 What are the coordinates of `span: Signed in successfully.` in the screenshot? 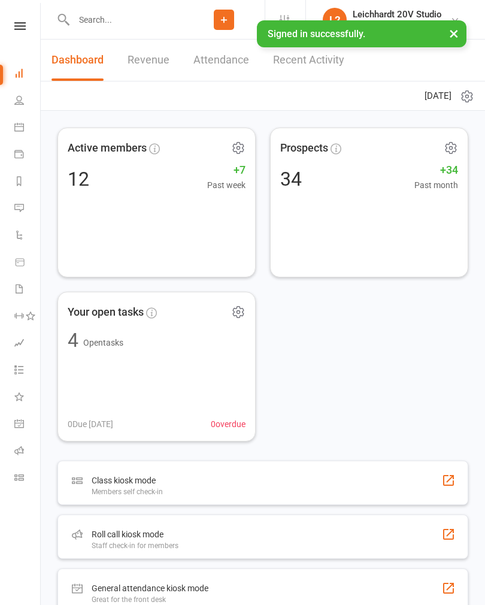 It's located at (316, 34).